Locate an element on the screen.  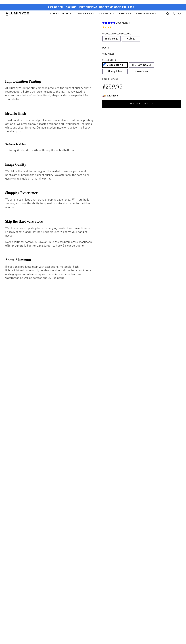
legend: Mount is located at coordinates (104, 48).